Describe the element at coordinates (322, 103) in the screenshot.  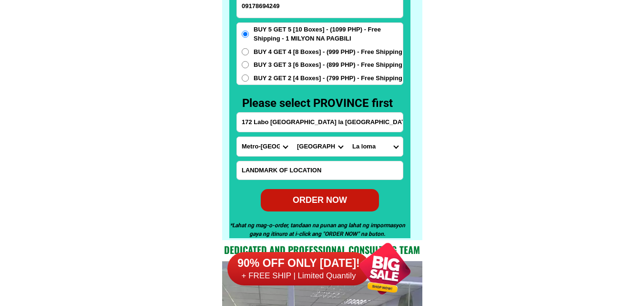
I see `h3: Please select PROVINCE first` at that location.